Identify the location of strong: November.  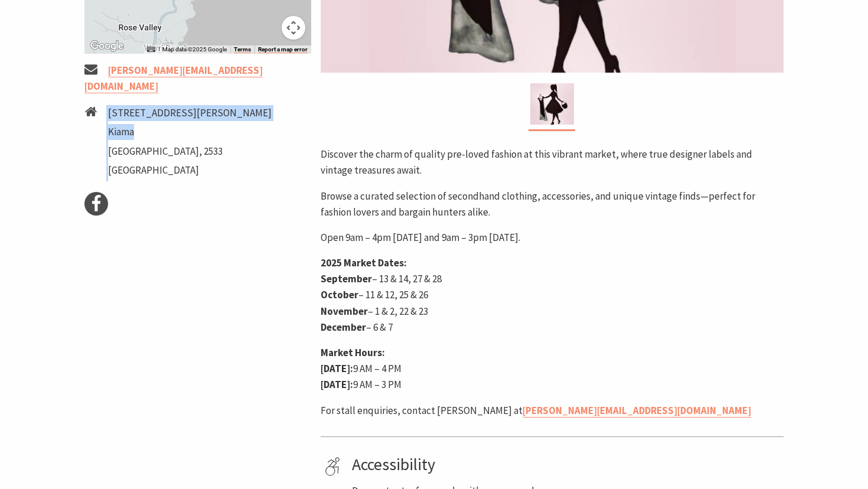
(345, 311).